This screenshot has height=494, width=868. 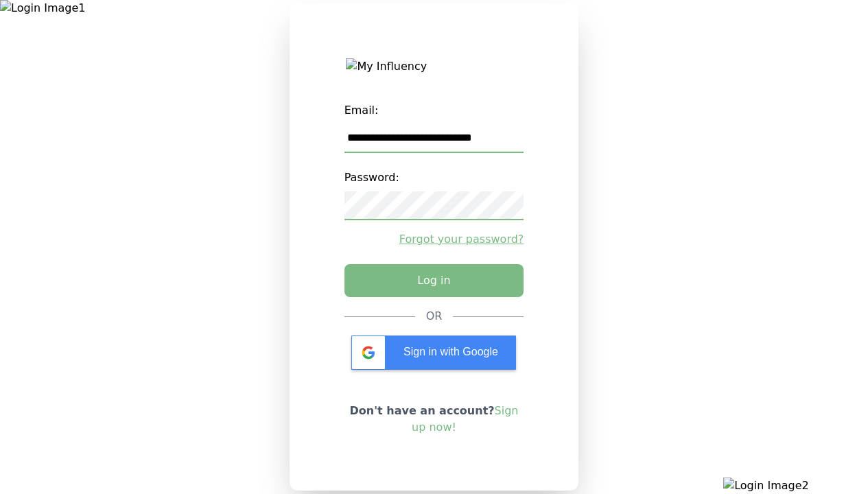 I want to click on img: Login Image2, so click(x=796, y=486).